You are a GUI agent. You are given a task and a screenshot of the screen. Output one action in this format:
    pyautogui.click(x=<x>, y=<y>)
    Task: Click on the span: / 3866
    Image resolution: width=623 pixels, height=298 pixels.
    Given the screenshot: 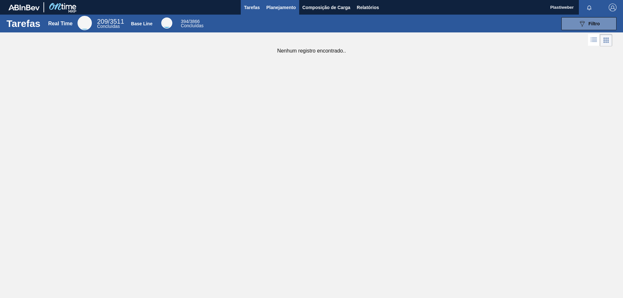 What is the action you would take?
    pyautogui.click(x=190, y=21)
    